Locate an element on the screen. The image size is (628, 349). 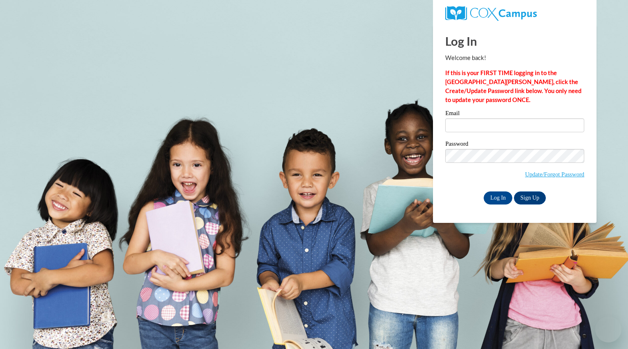
a: COX Campus is located at coordinates (515, 13).